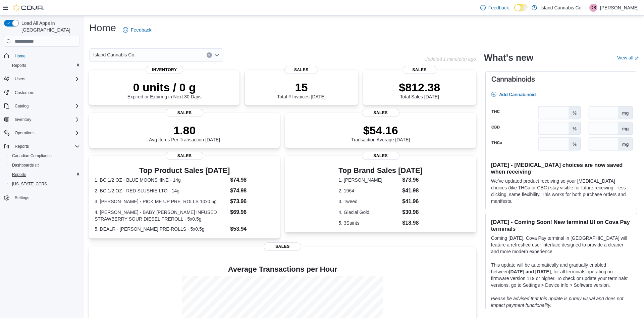  I want to click on p: Island Cannabis Co., so click(562, 7).